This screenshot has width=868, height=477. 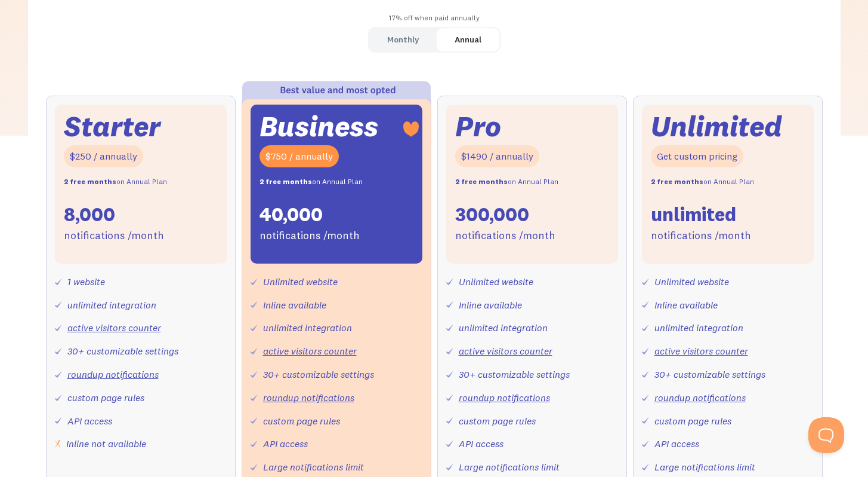 I want to click on div: Monthly, so click(x=403, y=39).